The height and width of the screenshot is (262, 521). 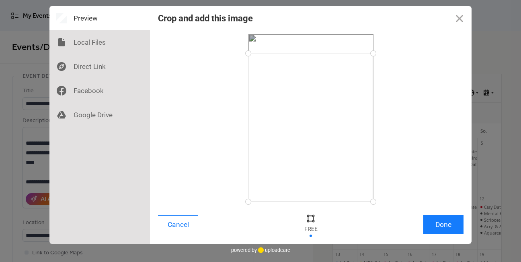 I want to click on button: Done, so click(x=444, y=224).